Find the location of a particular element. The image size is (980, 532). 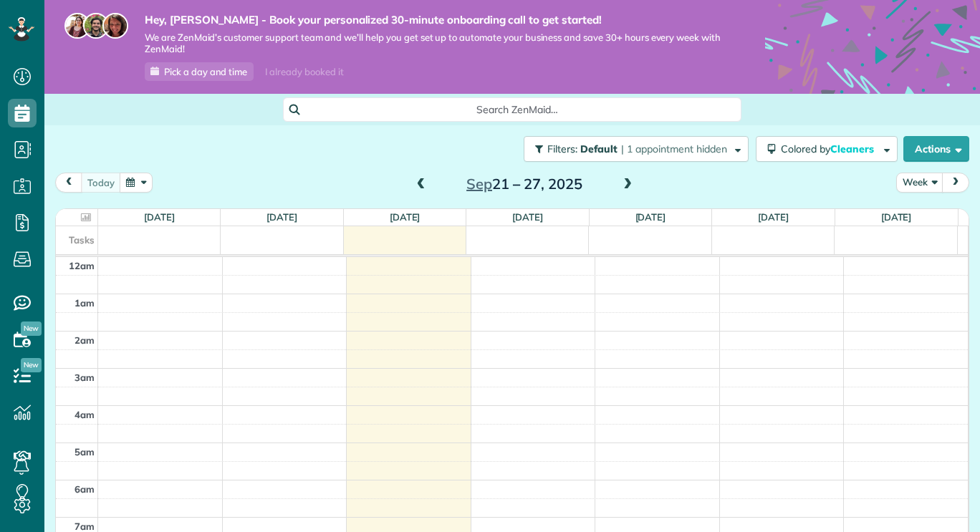

span: Default is located at coordinates (599, 149).